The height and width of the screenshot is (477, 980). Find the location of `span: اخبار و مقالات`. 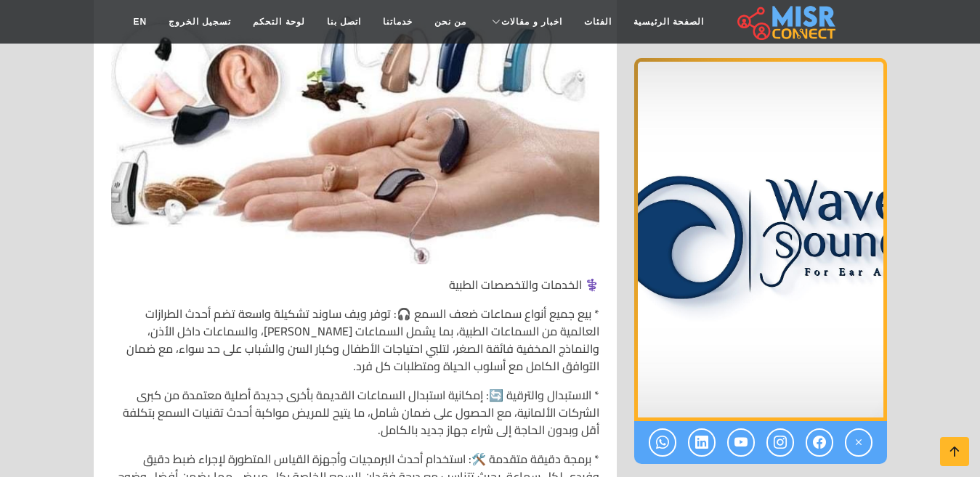

span: اخبار و مقالات is located at coordinates (532, 21).